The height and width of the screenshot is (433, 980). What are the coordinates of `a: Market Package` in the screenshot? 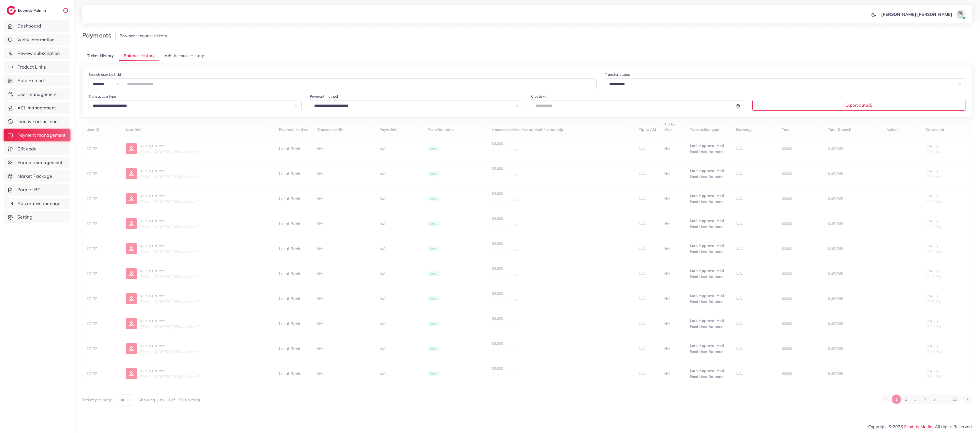 It's located at (37, 176).